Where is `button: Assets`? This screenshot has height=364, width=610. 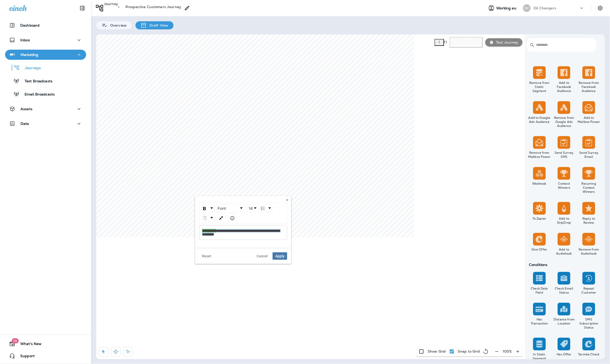
button: Assets is located at coordinates (45, 109).